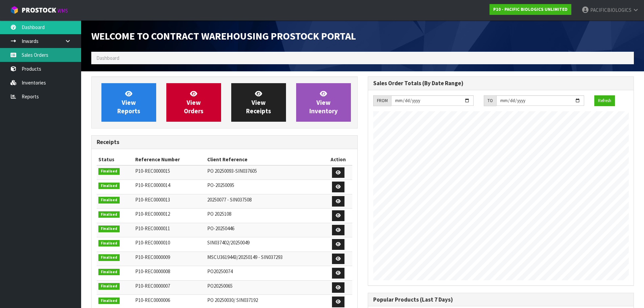 The width and height of the screenshot is (644, 308). What do you see at coordinates (152, 228) in the screenshot?
I see `span: P10-REC0000011` at bounding box center [152, 228].